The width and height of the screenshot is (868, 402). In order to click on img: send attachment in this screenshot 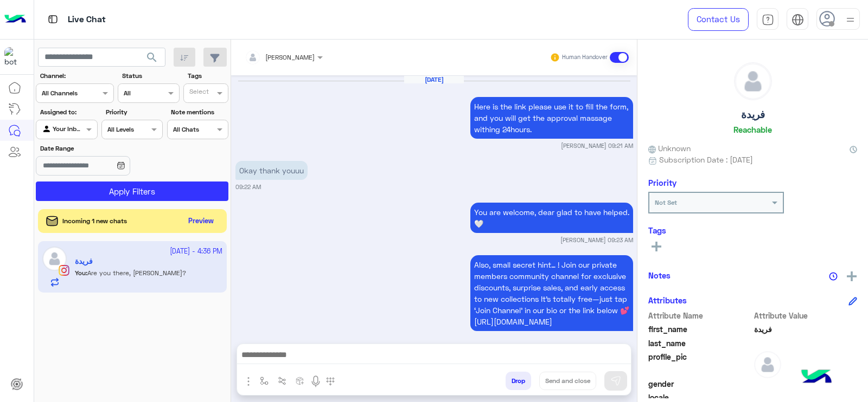, I will do `click(249, 382)`.